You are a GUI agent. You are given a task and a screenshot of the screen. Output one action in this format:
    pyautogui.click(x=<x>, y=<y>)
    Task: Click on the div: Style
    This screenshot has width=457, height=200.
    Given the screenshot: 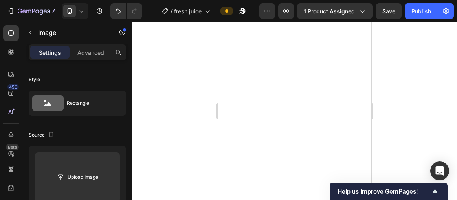 What is the action you would take?
    pyautogui.click(x=34, y=79)
    